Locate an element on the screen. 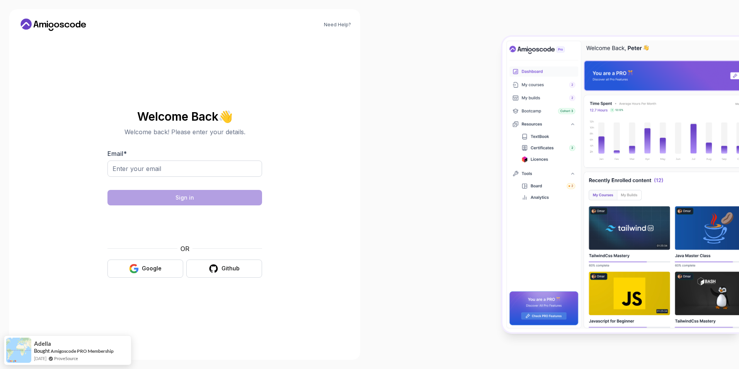  img: Amigoscode Dashboard is located at coordinates (621, 184).